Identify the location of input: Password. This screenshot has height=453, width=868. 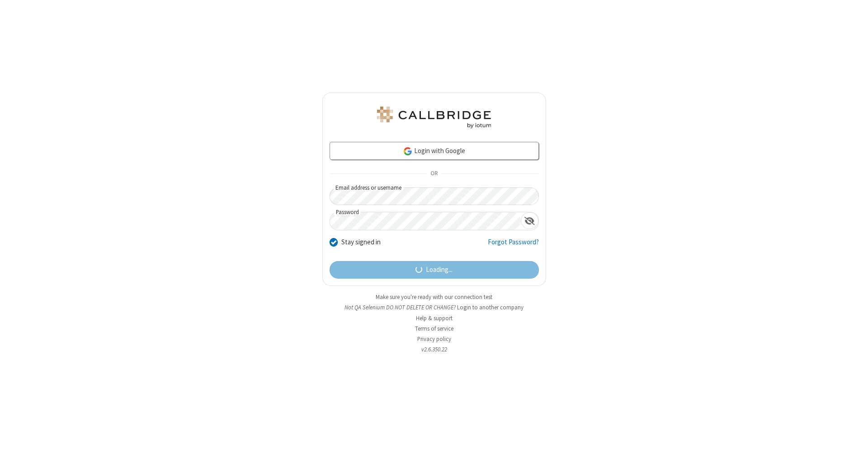
(425, 221).